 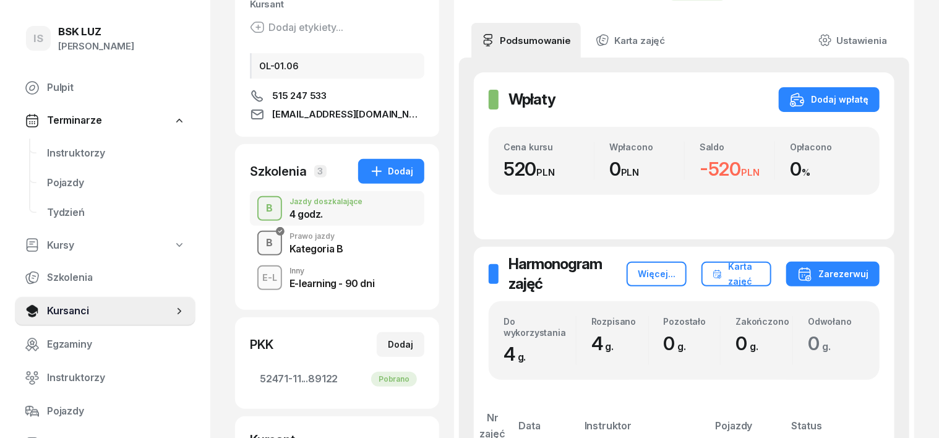 I want to click on div: E-L, so click(x=270, y=277).